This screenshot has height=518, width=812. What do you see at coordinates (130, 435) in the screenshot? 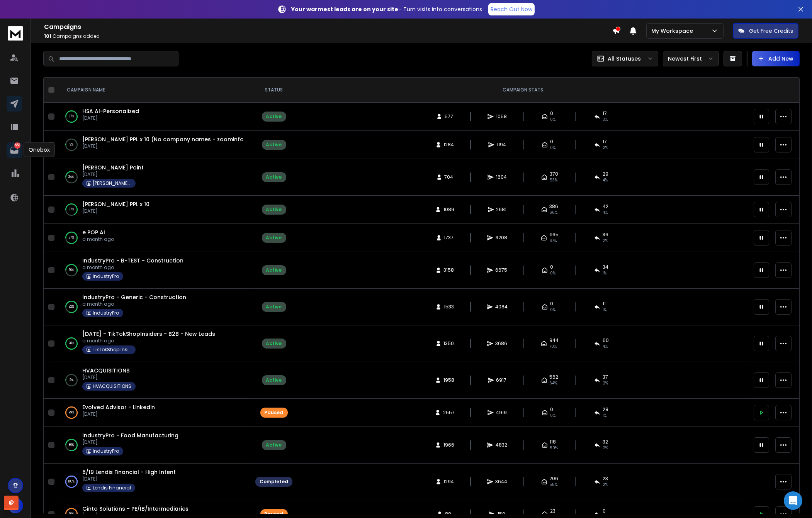
I see `a: IndustryPro - Food Manufacturing` at bounding box center [130, 435].